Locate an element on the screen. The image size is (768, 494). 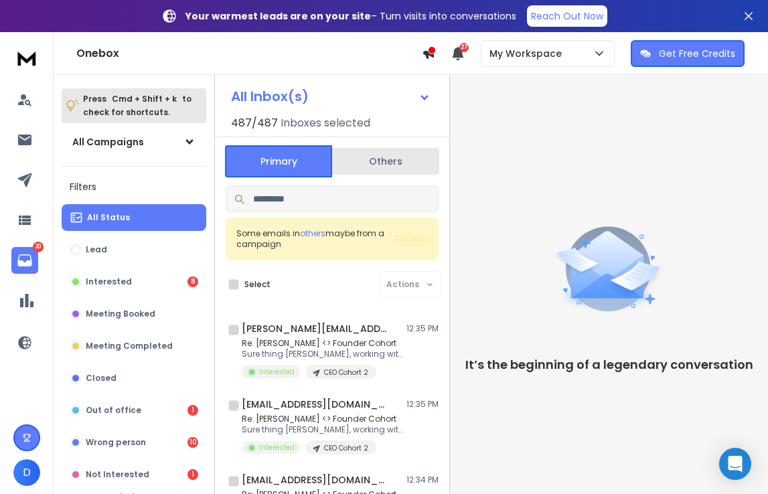
a: 20 is located at coordinates (25, 261).